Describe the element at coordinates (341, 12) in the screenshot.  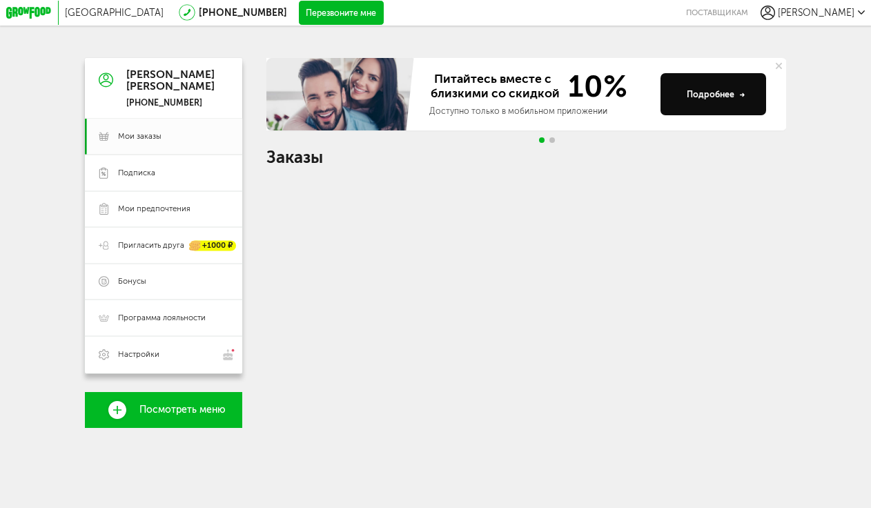
I see `button: Перезвоните мне` at that location.